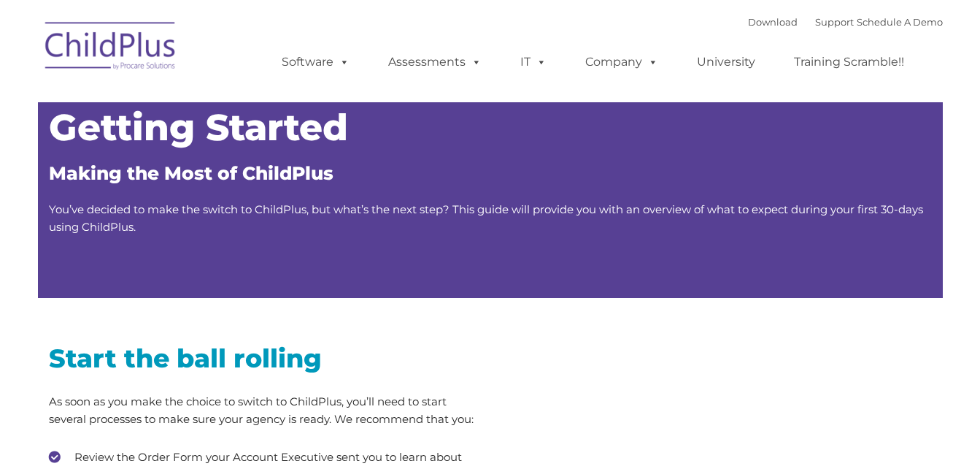  Describe the element at coordinates (191, 173) in the screenshot. I see `span: Making the Most of ChildPlus` at that location.